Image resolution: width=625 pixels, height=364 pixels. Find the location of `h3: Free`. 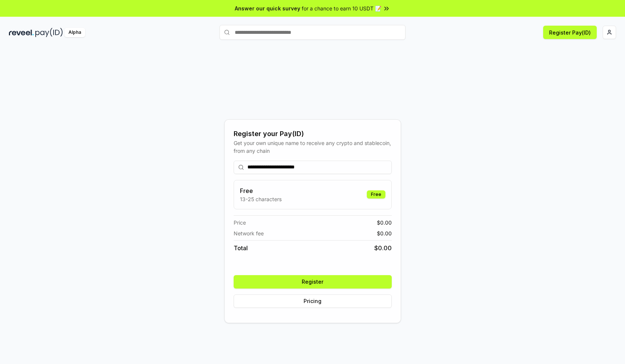

h3: Free is located at coordinates (261, 191).